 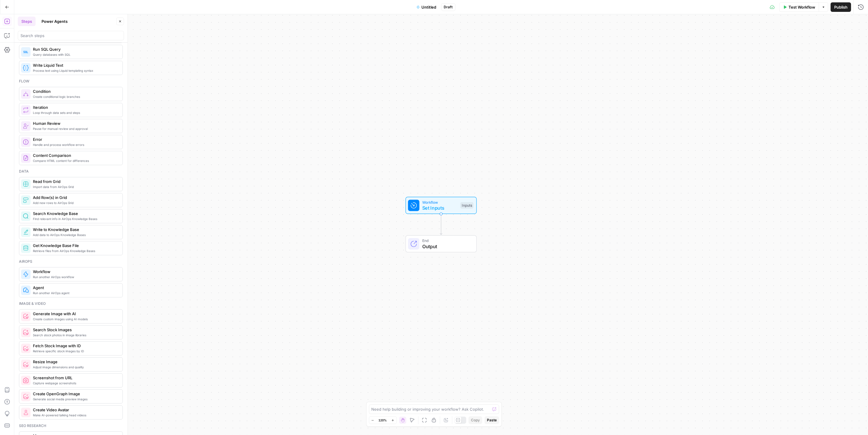 What do you see at coordinates (75, 293) in the screenshot?
I see `span: Run another AirOps agent` at bounding box center [75, 293].